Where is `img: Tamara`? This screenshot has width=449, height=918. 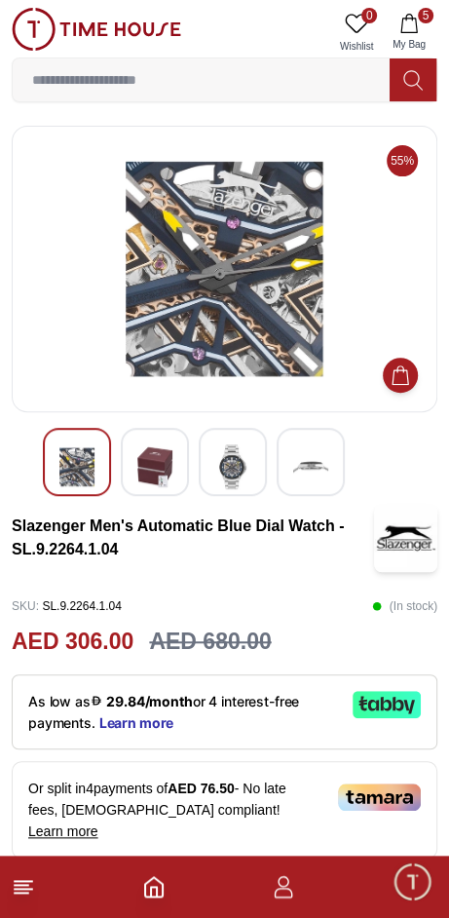 img: Tamara is located at coordinates (379, 798).